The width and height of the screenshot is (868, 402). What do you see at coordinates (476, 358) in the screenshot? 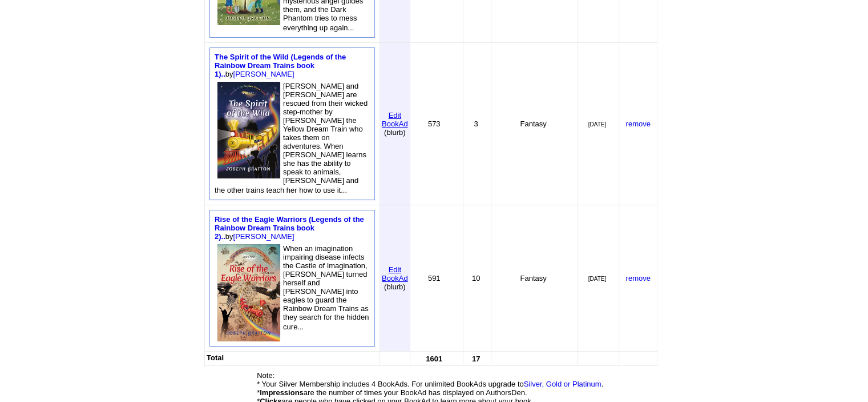
I see `font: 17` at bounding box center [476, 358].